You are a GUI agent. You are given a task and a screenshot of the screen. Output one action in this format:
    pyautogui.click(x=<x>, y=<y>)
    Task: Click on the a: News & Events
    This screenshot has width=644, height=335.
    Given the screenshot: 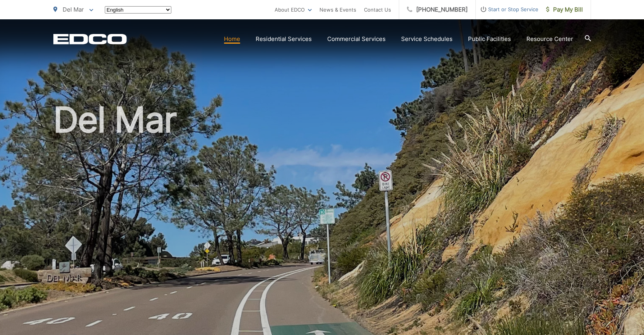 What is the action you would take?
    pyautogui.click(x=337, y=10)
    